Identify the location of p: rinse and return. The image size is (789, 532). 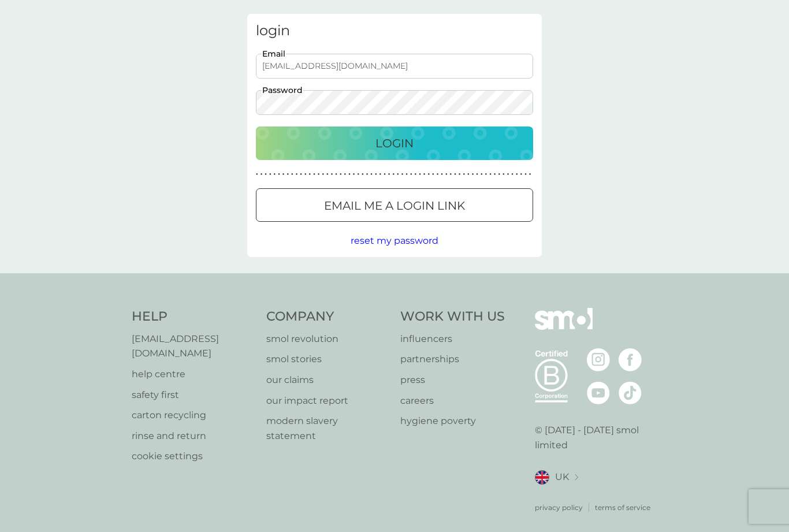
(193, 436).